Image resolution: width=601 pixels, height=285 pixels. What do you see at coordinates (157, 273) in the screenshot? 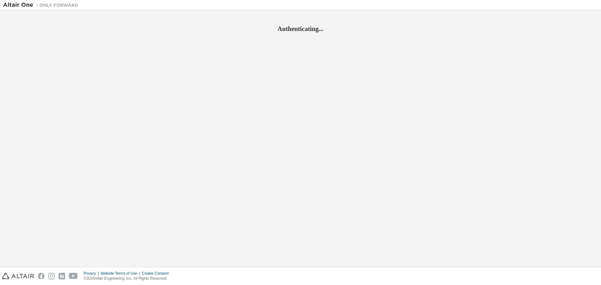
I see `div: Cookie Consent` at bounding box center [157, 273].